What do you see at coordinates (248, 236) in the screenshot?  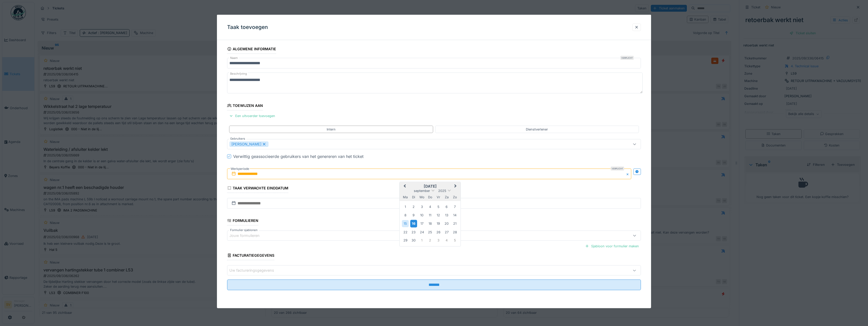 I see `div: Jouw formulieren` at bounding box center [248, 236].